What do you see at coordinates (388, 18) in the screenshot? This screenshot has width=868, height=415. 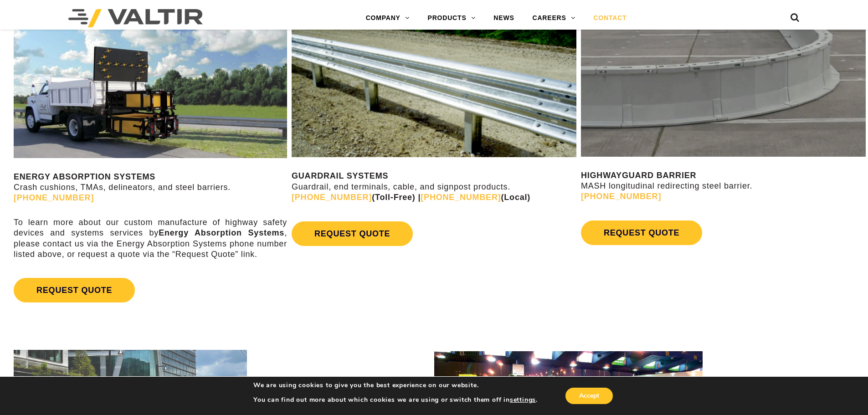 I see `a: COMPANY` at bounding box center [388, 18].